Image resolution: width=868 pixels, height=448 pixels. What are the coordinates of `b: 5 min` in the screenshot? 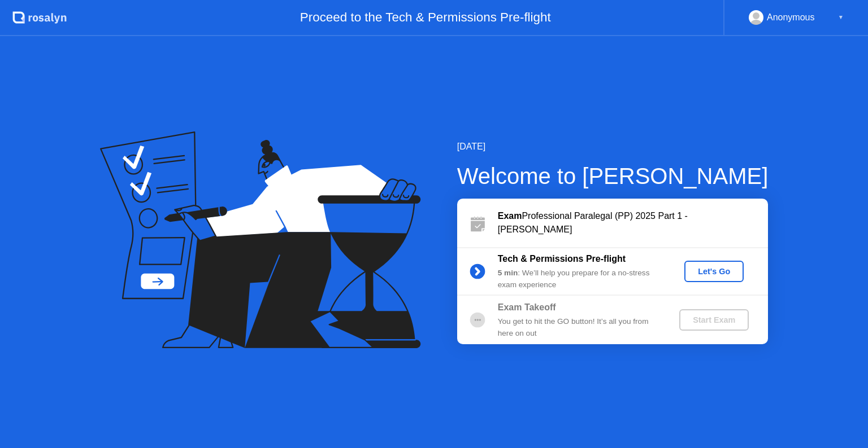 It's located at (508, 273).